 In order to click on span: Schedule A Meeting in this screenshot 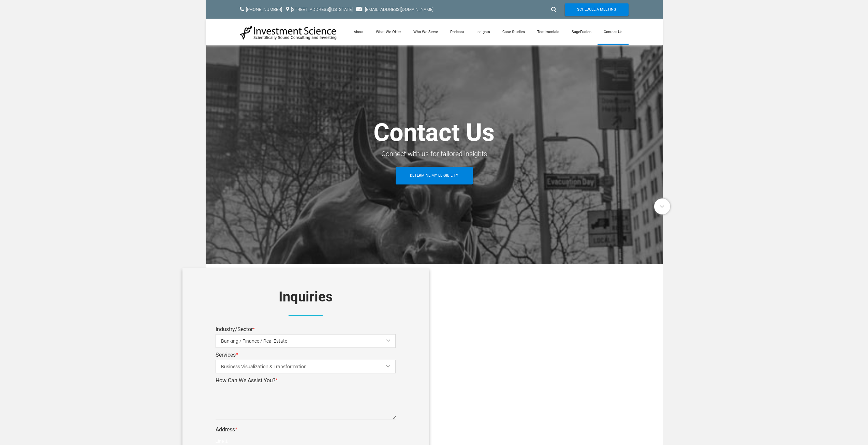, I will do `click(596, 10)`.